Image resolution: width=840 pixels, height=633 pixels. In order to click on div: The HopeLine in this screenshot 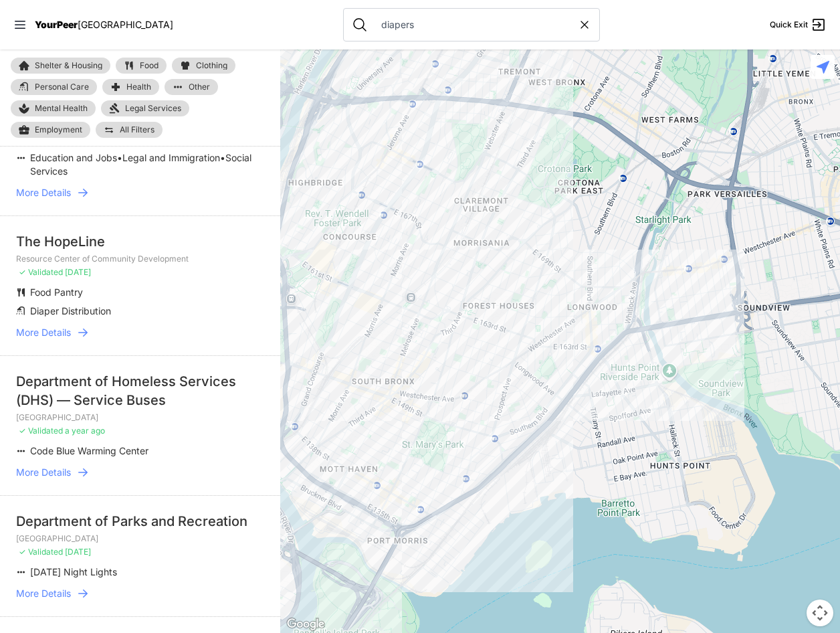, I will do `click(139, 241)`.